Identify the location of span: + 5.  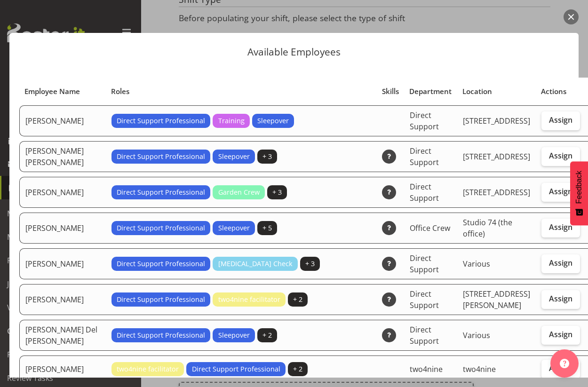
(267, 228).